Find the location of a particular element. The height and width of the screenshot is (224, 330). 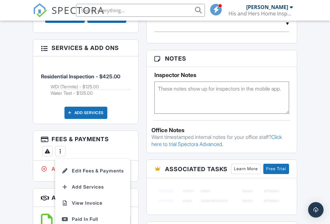

h5: Inspector Notes is located at coordinates (222, 75).